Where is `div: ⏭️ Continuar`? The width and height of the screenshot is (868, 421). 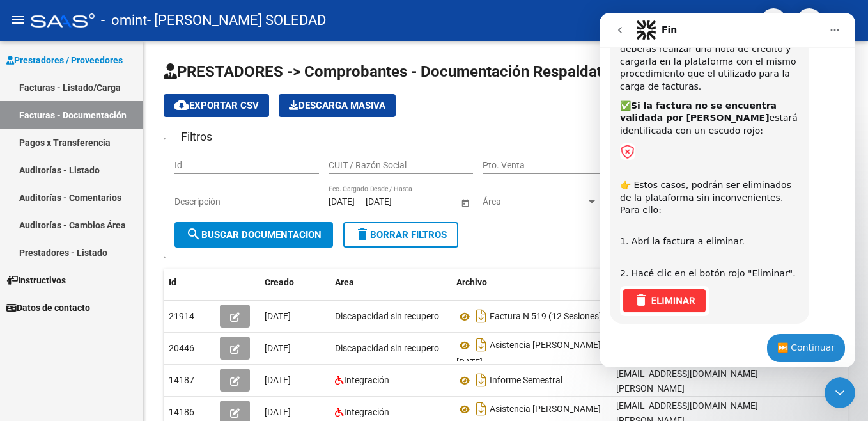
div: ⏭️ Continuar is located at coordinates (206, 335).